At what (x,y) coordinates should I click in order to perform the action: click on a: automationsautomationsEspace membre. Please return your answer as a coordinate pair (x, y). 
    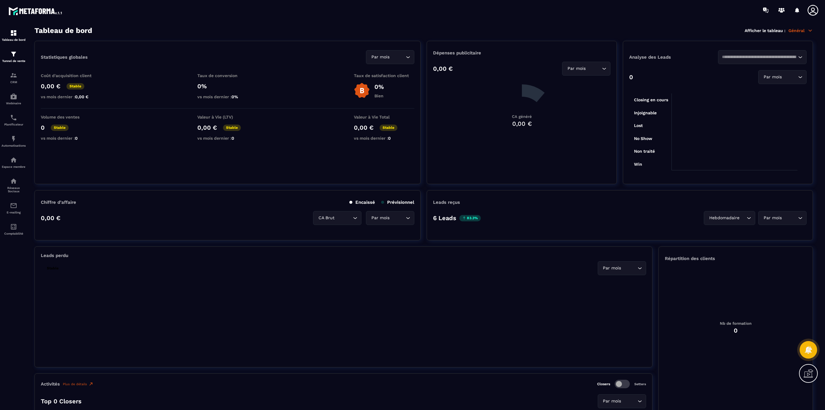
    Looking at the image, I should click on (14, 162).